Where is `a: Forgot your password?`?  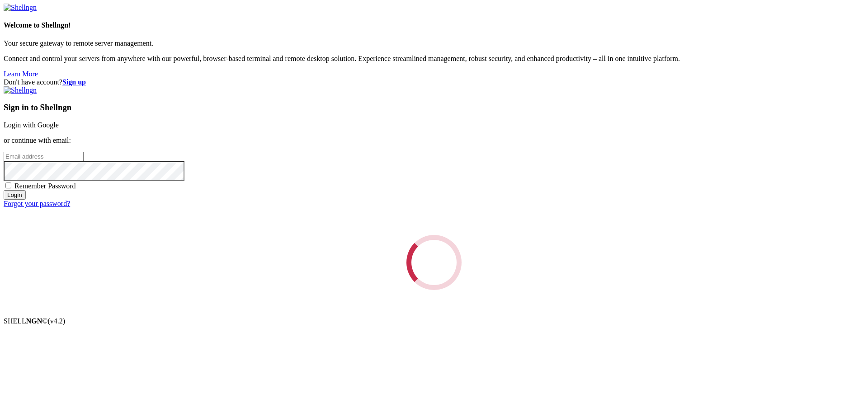
a: Forgot your password? is located at coordinates (37, 203).